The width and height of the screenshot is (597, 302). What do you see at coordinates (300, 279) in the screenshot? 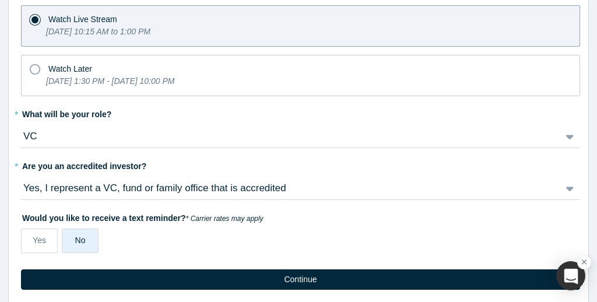
I see `button: Continue` at bounding box center [300, 279].